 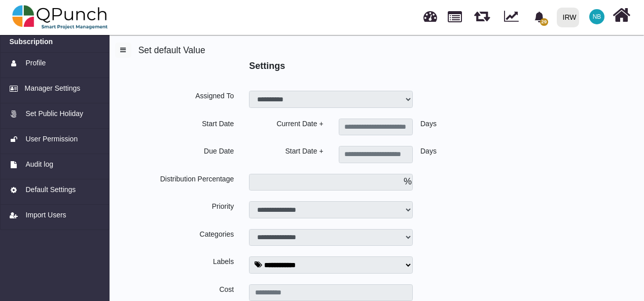 I want to click on span: User Permission, so click(x=51, y=139).